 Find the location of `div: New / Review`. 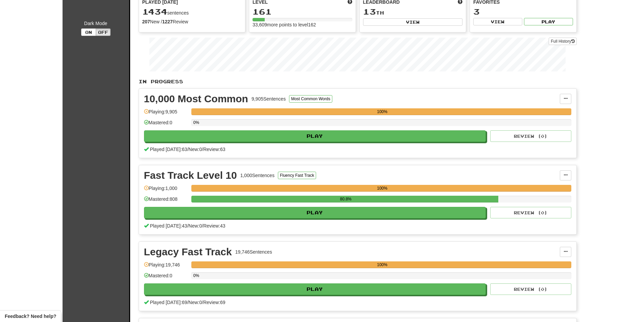

div: New / Review is located at coordinates (192, 22).